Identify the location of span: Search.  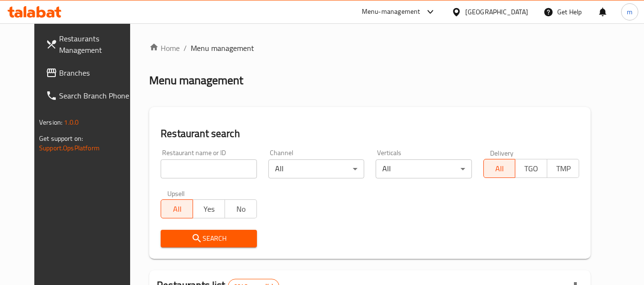
(208, 239).